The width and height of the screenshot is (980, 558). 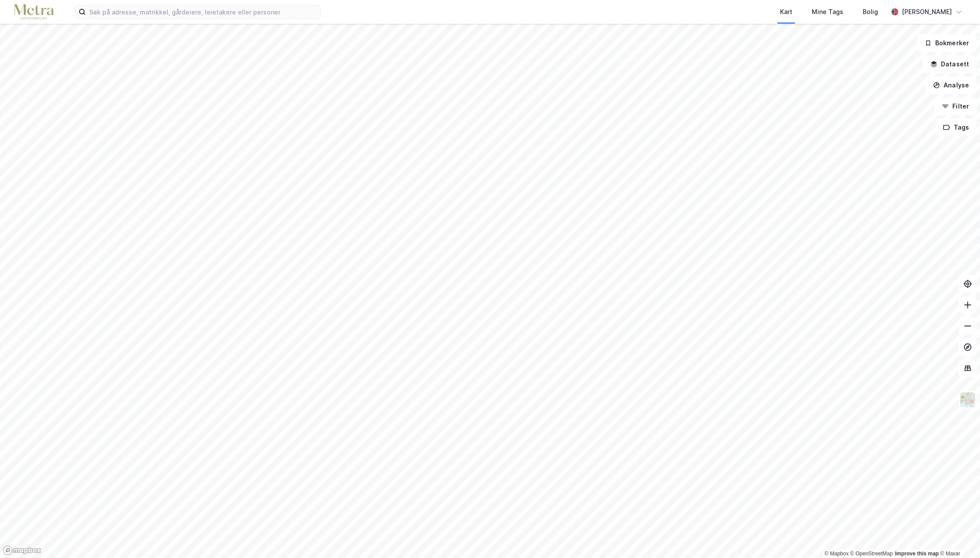 What do you see at coordinates (22, 551) in the screenshot?
I see `a: Mapbox homepage` at bounding box center [22, 551].